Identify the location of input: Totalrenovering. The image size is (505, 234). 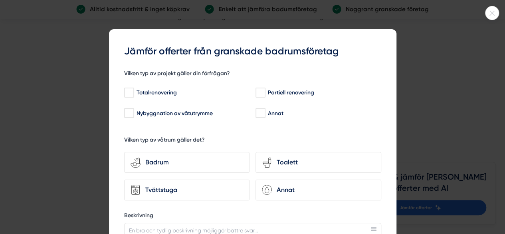
(129, 93).